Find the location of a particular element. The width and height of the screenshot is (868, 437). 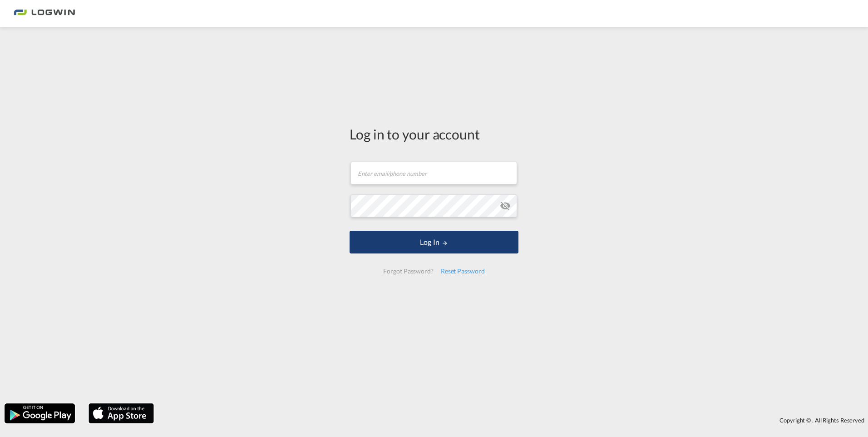

img: google.png is located at coordinates (39, 413).